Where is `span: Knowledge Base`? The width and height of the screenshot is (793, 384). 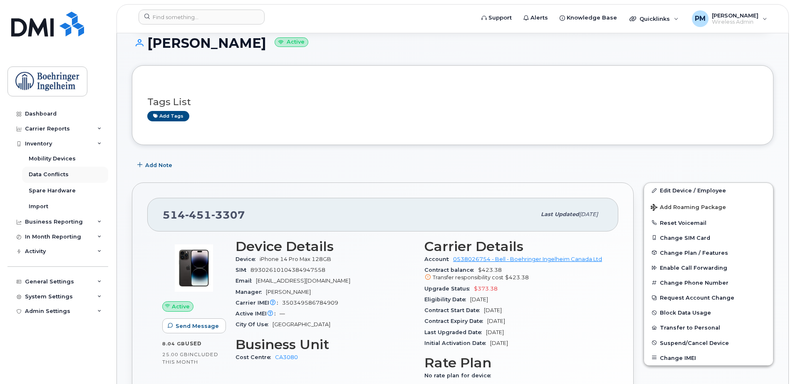
span: Knowledge Base is located at coordinates (592, 18).